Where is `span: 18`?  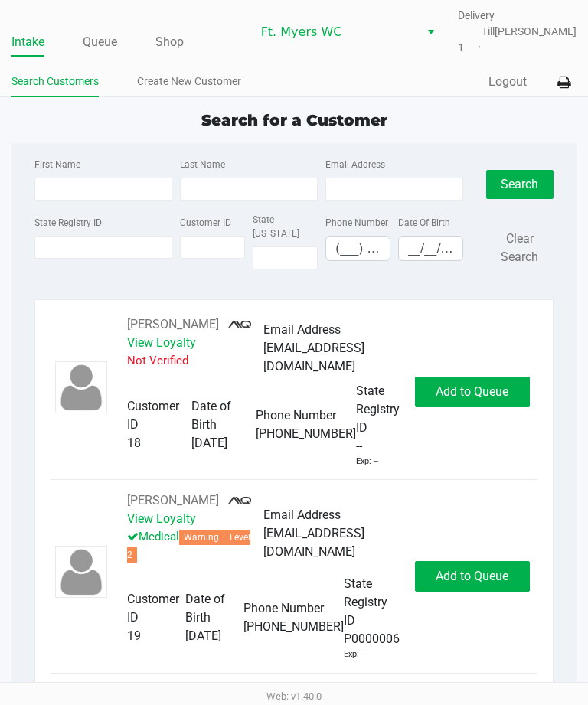
span: 18 is located at coordinates (134, 442).